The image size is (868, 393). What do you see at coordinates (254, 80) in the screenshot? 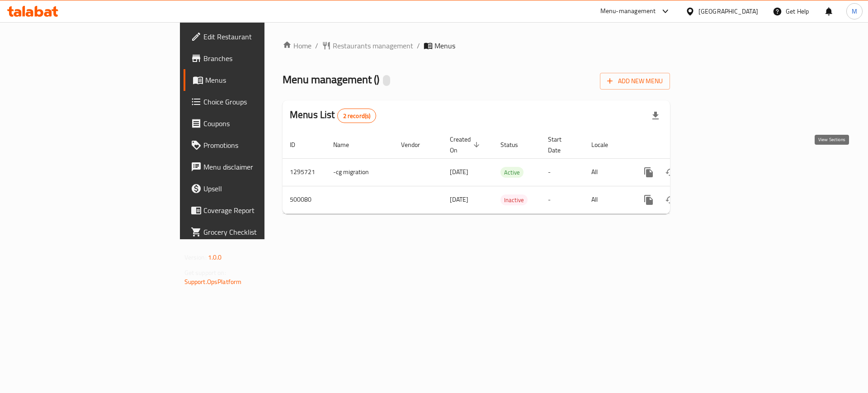
I see `a: Menus` at bounding box center [254, 80].